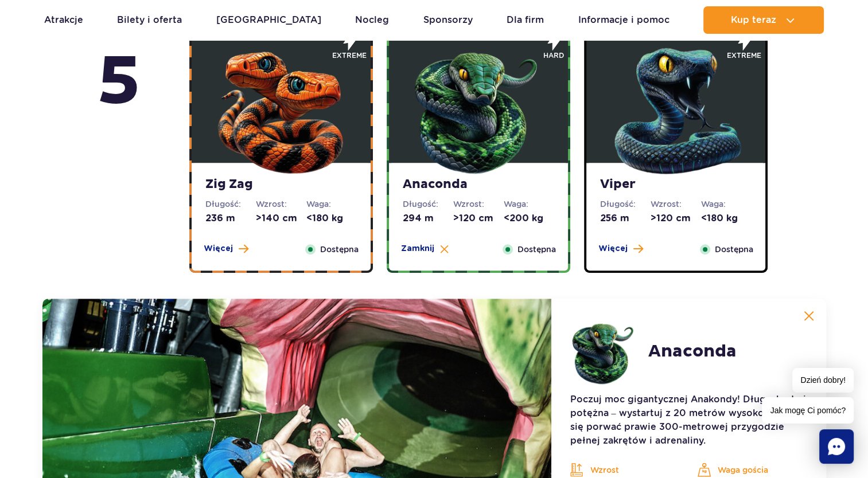 The height and width of the screenshot is (478, 868). What do you see at coordinates (837, 447) in the screenshot?
I see `div: Chat` at bounding box center [837, 447].